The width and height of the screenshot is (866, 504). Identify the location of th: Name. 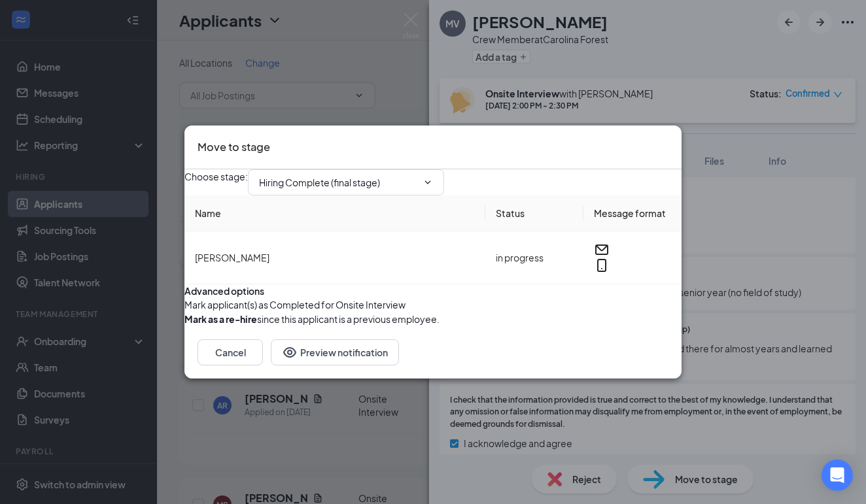
(335, 213).